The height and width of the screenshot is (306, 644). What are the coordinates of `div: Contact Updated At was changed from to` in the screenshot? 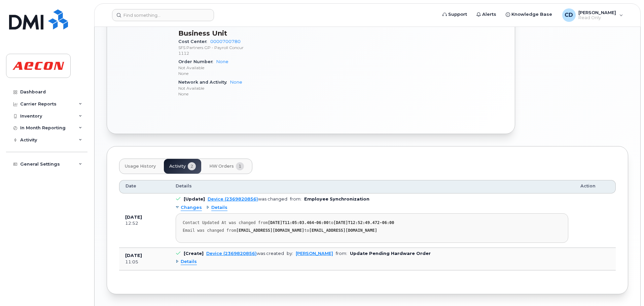 It's located at (372, 223).